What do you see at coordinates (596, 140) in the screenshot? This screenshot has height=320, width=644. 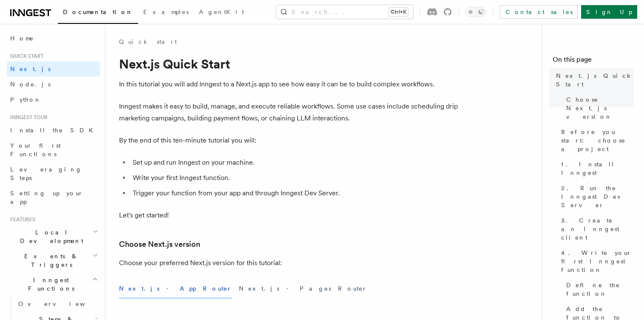 I see `a: Before you start: choose a project` at bounding box center [596, 140].